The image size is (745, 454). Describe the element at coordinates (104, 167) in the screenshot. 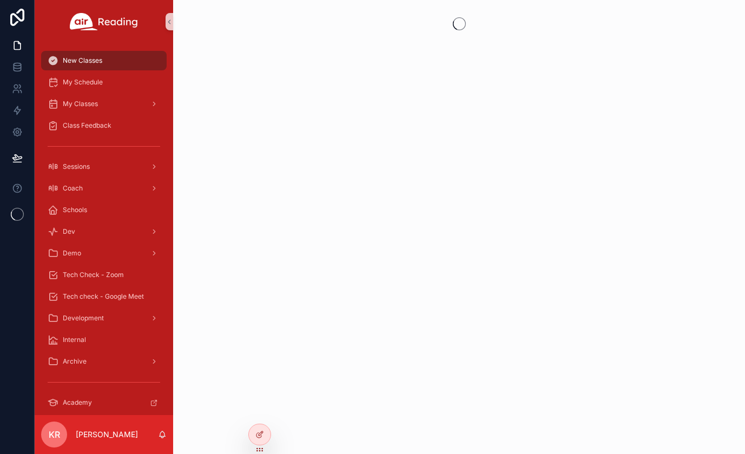

I see `a: Sessions` at that location.